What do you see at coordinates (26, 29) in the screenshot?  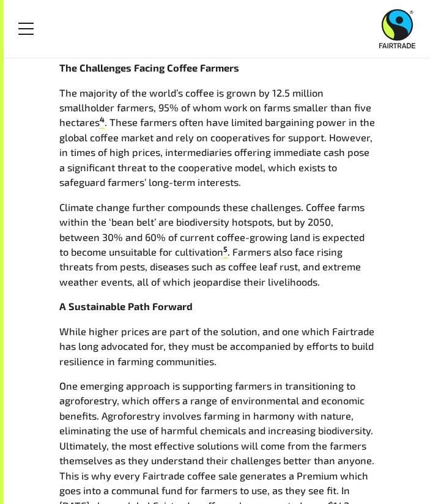 I see `a: Toggle Menu` at bounding box center [26, 29].